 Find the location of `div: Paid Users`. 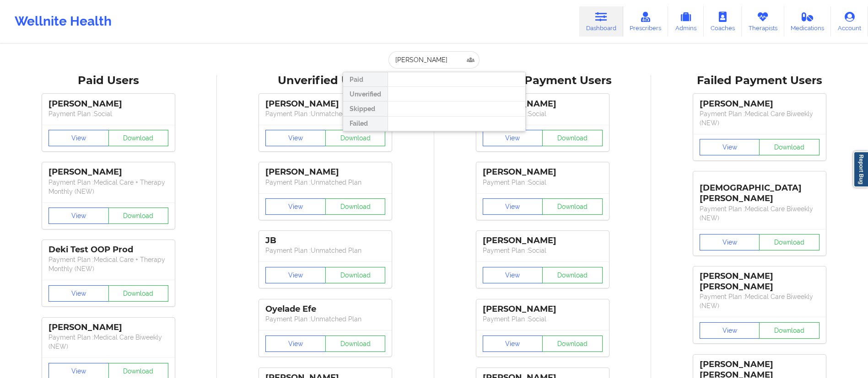

div: Paid Users is located at coordinates (108, 80).